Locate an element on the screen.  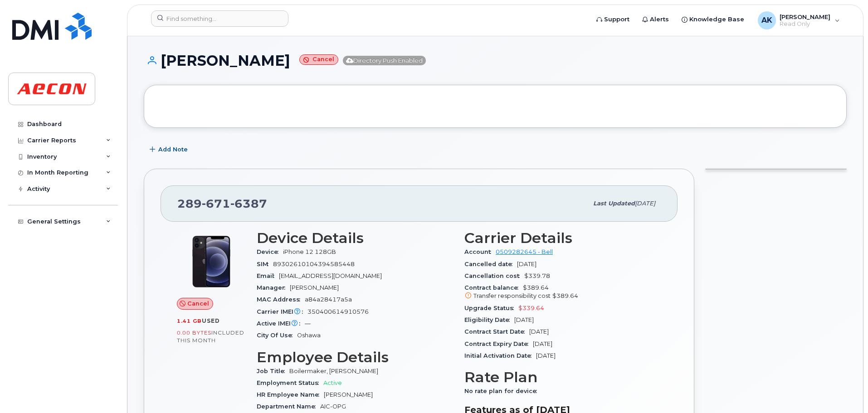
span: AIC-OPG is located at coordinates (332, 406).